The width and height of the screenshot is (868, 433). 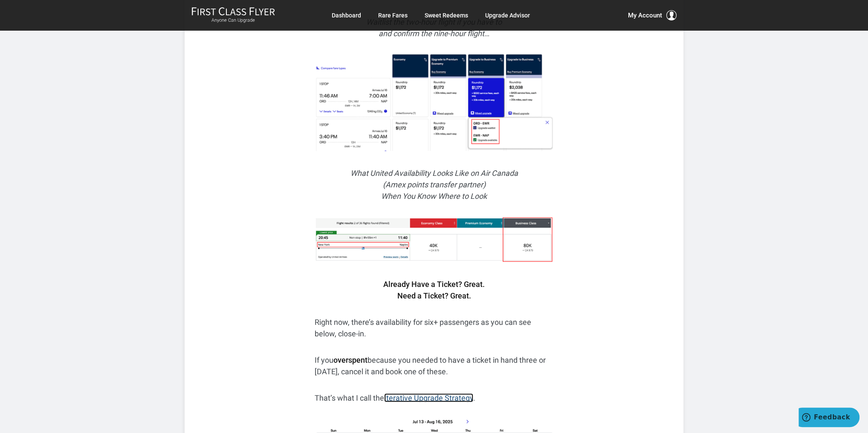 What do you see at coordinates (446, 16) in the screenshot?
I see `a: Sweet Redeems` at bounding box center [446, 16].